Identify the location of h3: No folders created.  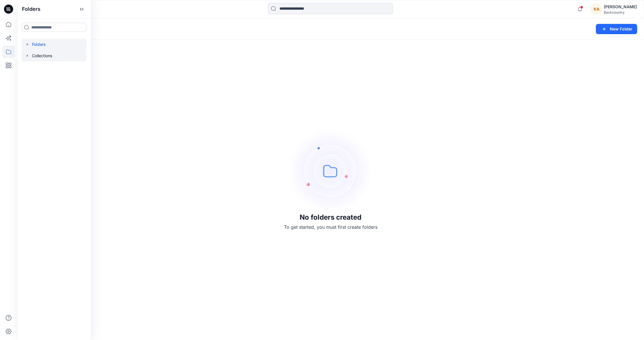
(331, 217).